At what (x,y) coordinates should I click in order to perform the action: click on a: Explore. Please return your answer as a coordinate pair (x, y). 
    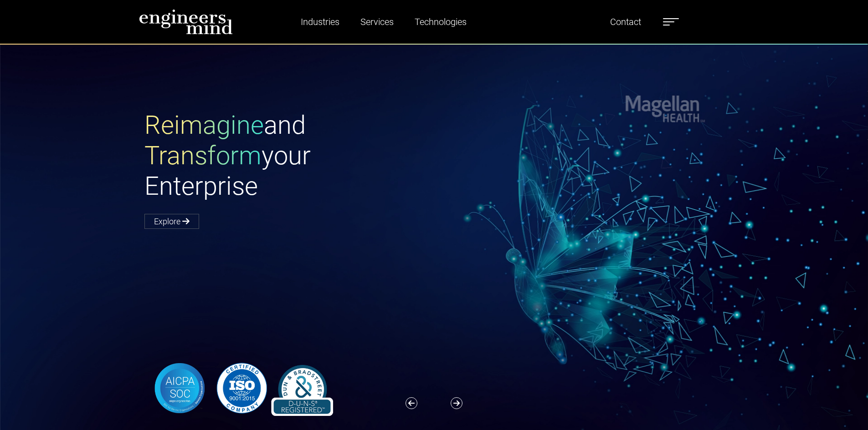
    Looking at the image, I should click on (172, 221).